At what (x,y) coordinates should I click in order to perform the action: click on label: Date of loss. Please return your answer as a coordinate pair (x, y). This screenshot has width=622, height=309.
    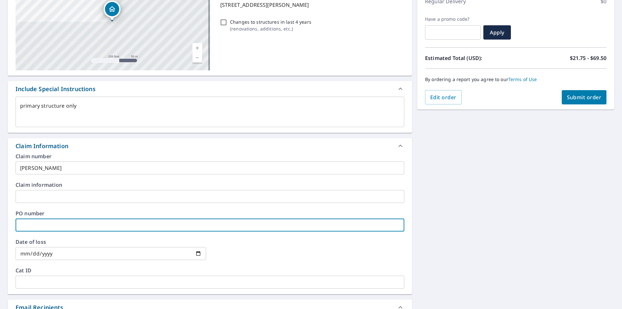
    Looking at the image, I should click on (111, 242).